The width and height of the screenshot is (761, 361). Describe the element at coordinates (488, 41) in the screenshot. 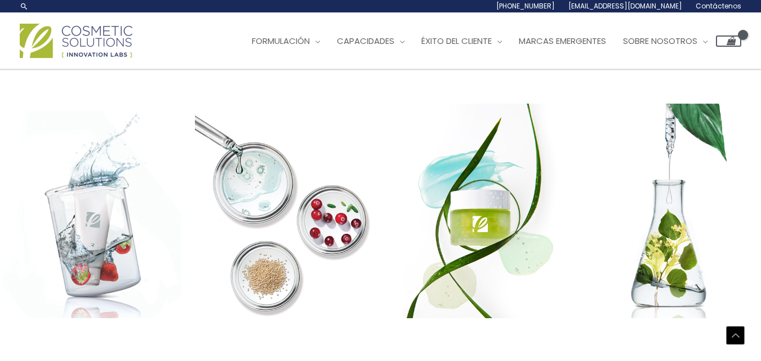

I see `nav: Navegación del sitio` at that location.